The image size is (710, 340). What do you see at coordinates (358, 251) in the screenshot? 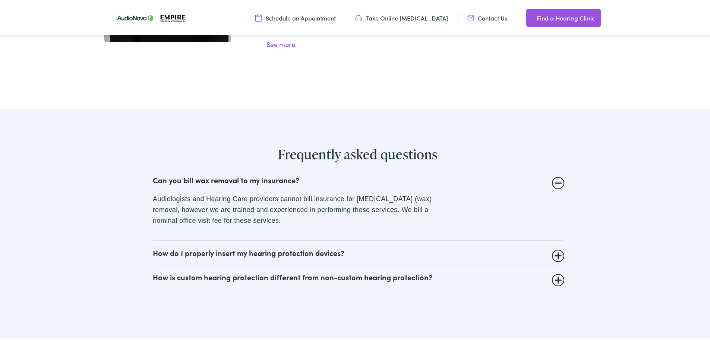
I see `summary: How do I properly insert my hearing protection devices?` at bounding box center [358, 251].